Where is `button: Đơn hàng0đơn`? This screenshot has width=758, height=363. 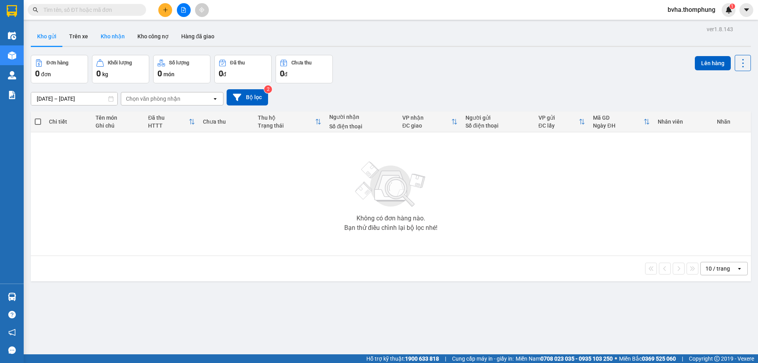 button: Đơn hàng0đơn is located at coordinates (59, 69).